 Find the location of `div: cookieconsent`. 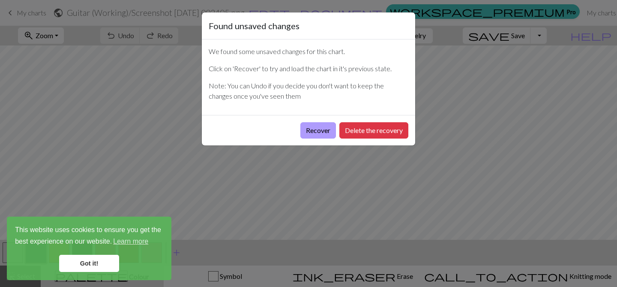

div: cookieconsent is located at coordinates (89, 248).